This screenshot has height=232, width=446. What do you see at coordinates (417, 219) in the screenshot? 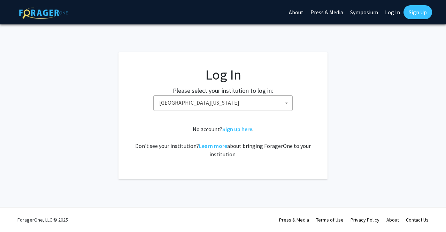
I see `a: Contact Us` at bounding box center [417, 219].